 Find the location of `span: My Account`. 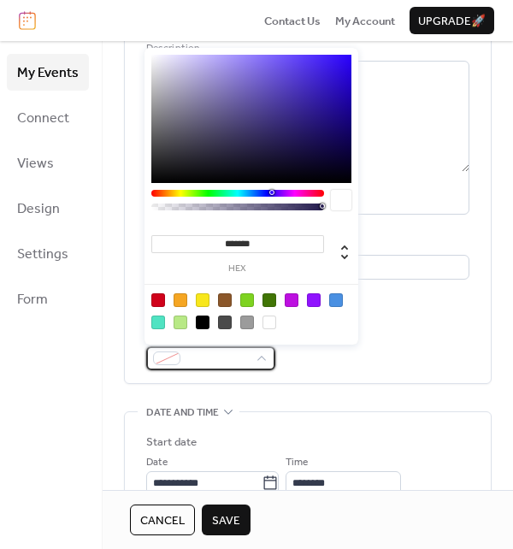

span: My Account is located at coordinates (365, 21).